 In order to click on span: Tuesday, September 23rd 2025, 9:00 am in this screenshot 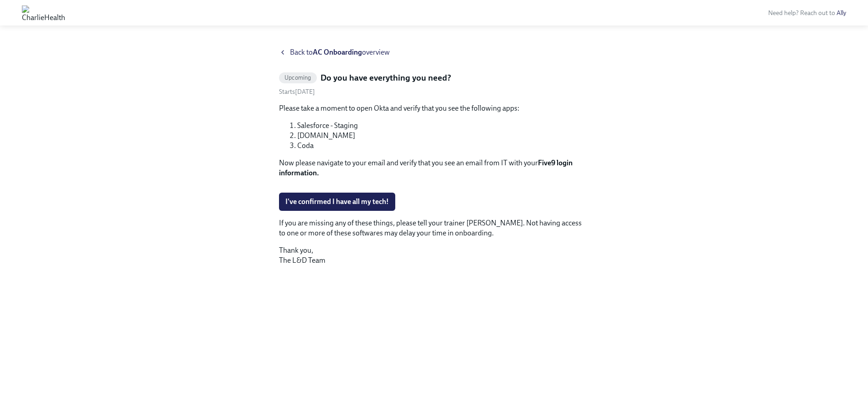, I will do `click(297, 91)`.